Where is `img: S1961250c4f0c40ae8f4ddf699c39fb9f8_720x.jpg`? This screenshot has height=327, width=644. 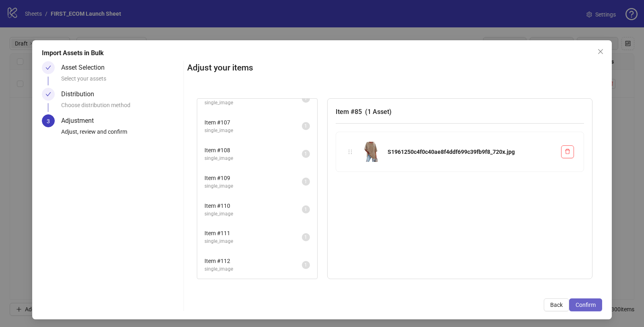
img: S1961250c4f0c40ae8f4ddf699c39fb9f8_720x.jpg is located at coordinates (371, 152).